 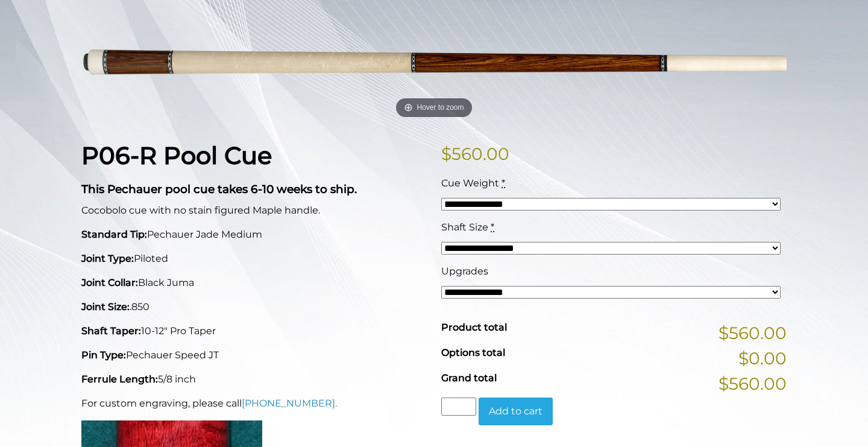 What do you see at coordinates (254, 283) in the screenshot?
I see `p: Black Juma` at bounding box center [254, 283].